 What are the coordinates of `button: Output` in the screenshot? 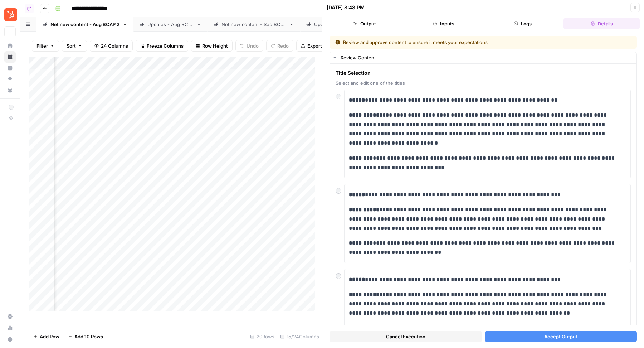 It's located at (365, 24).